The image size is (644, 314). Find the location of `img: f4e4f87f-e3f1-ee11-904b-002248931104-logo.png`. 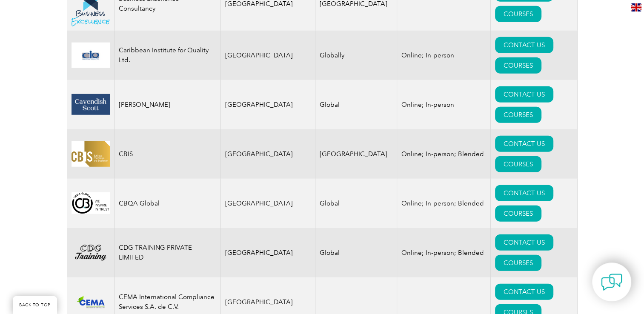

img: f4e4f87f-e3f1-ee11-904b-002248931104-logo.png is located at coordinates (91, 301).